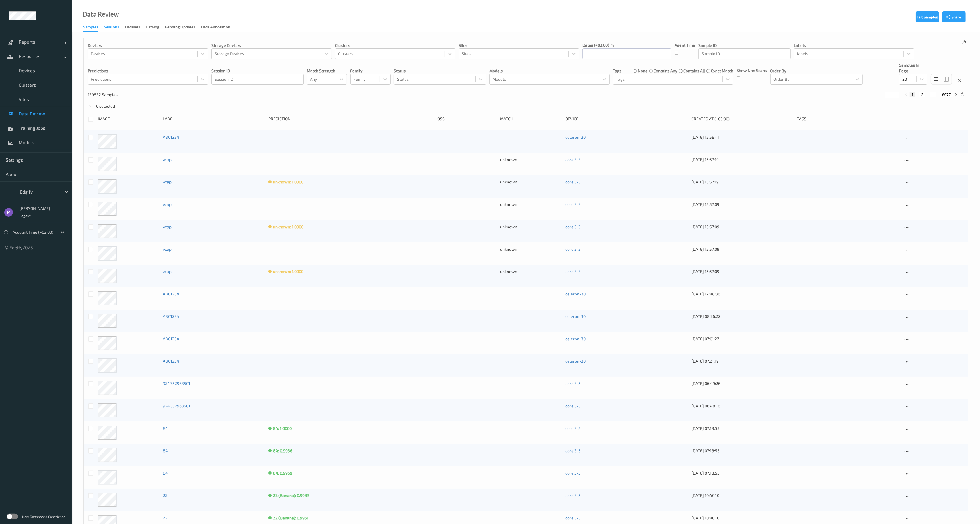 This screenshot has height=524, width=980. I want to click on a: Data Annotation, so click(218, 27).